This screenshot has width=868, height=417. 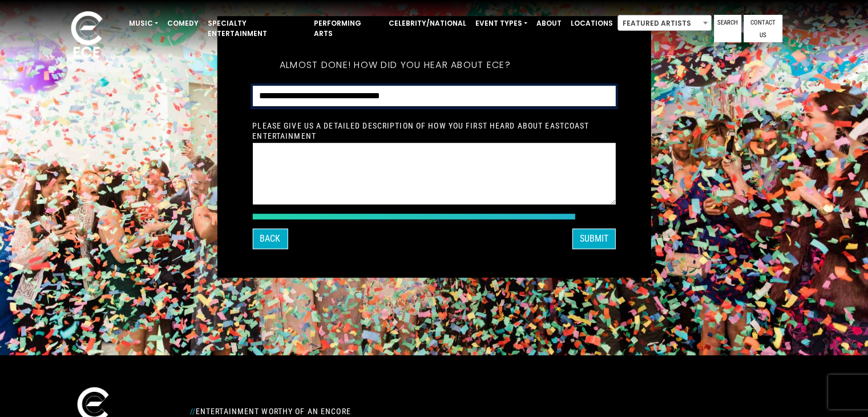 I want to click on a: Comedy, so click(x=183, y=23).